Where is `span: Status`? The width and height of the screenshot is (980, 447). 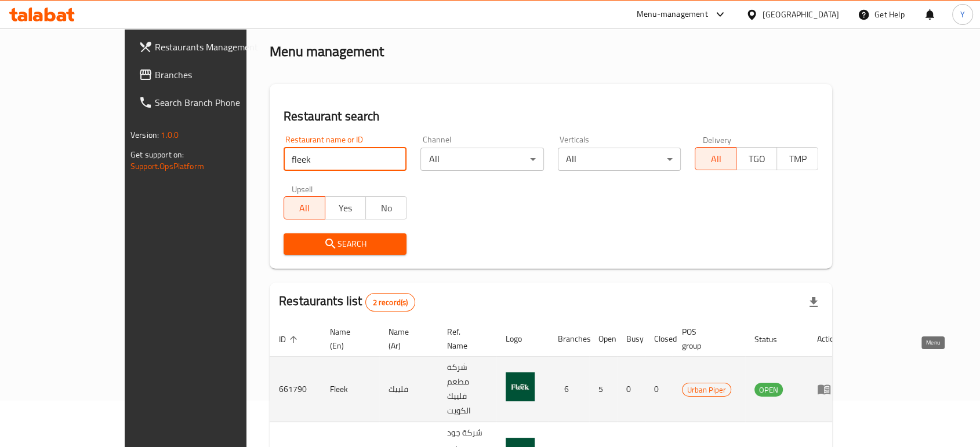
span: Status is located at coordinates (773, 340).